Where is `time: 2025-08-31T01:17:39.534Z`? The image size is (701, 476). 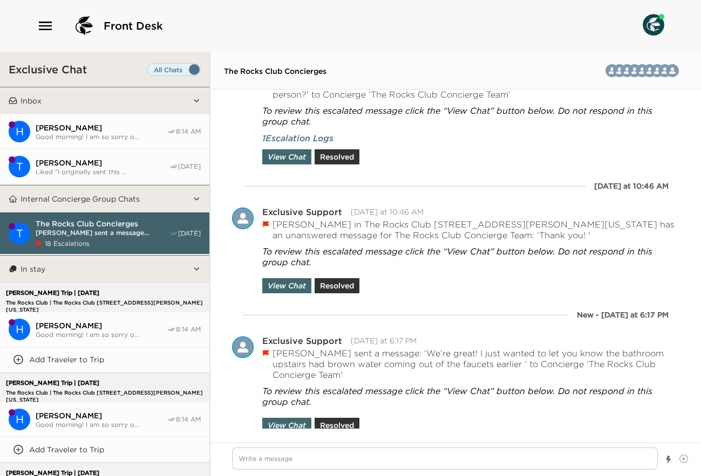
time: 2025-08-31T01:17:39.534Z is located at coordinates (384, 341).